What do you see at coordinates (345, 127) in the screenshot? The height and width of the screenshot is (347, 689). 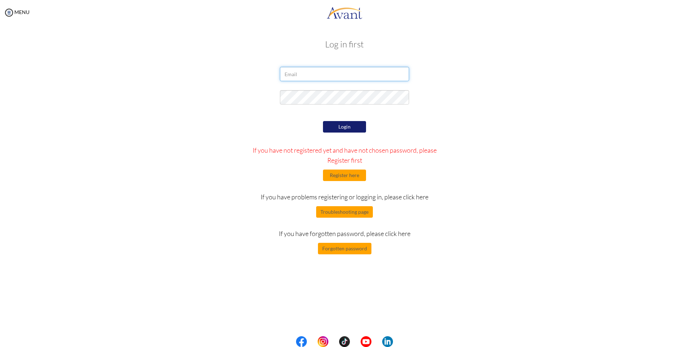 I see `button: Login` at bounding box center [345, 127].